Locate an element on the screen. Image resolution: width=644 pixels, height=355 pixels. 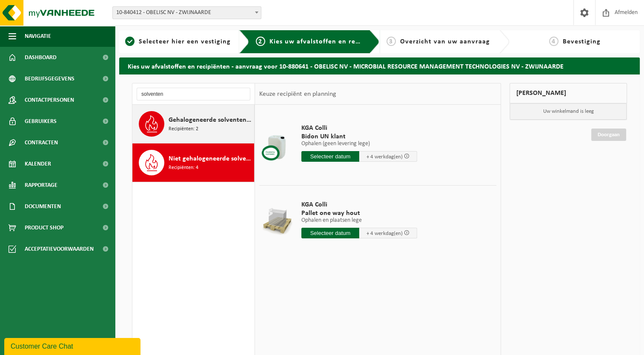
input: Materiaal zoeken is located at coordinates (193, 94).